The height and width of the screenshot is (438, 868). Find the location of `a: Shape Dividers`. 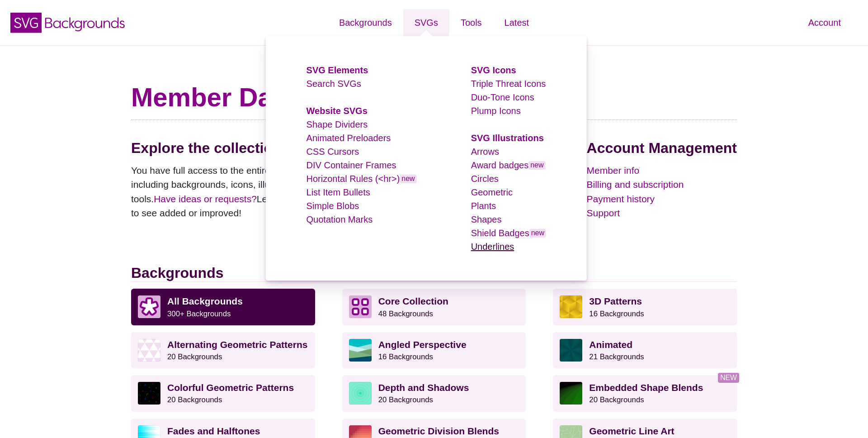

a: Shape Dividers is located at coordinates (337, 124).